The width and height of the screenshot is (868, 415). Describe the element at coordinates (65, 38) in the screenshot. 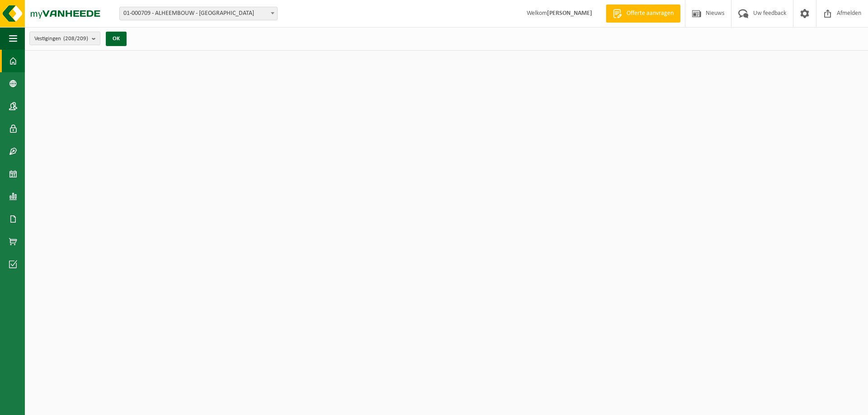

I see `button: Vestigingen(208/209)` at that location.